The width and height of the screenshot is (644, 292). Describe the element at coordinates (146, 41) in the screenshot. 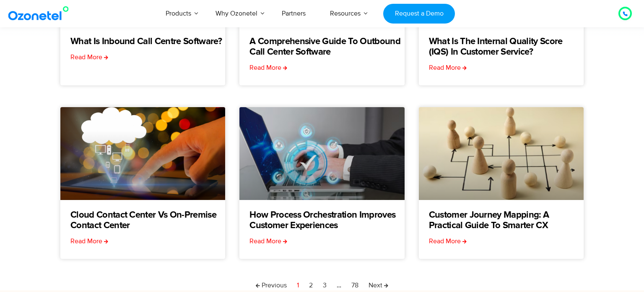

I see `a: What Is Inbound Call Centre Software?` at that location.